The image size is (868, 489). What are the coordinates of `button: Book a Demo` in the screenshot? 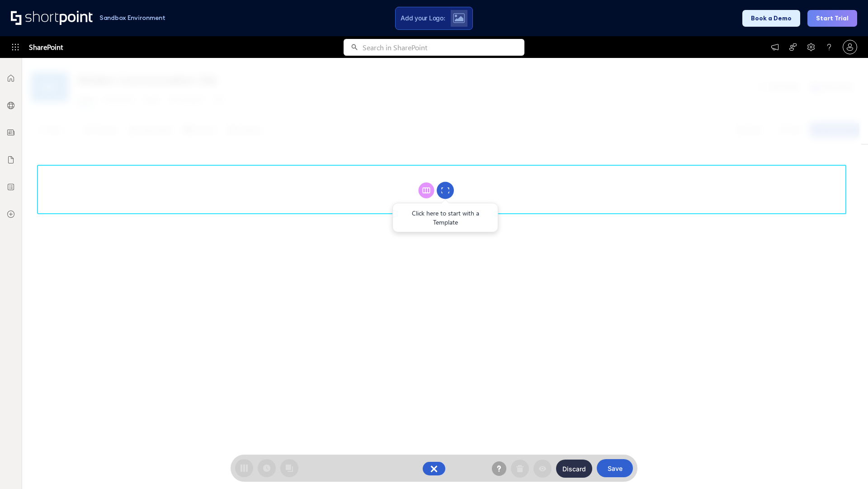 It's located at (772, 18).